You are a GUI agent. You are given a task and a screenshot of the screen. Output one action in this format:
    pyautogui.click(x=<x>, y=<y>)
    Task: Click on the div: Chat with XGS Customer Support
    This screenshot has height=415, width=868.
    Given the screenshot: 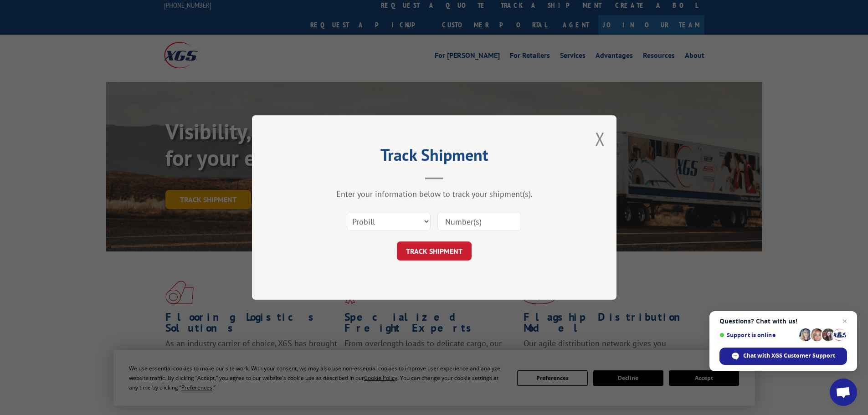 What is the action you would take?
    pyautogui.click(x=783, y=356)
    